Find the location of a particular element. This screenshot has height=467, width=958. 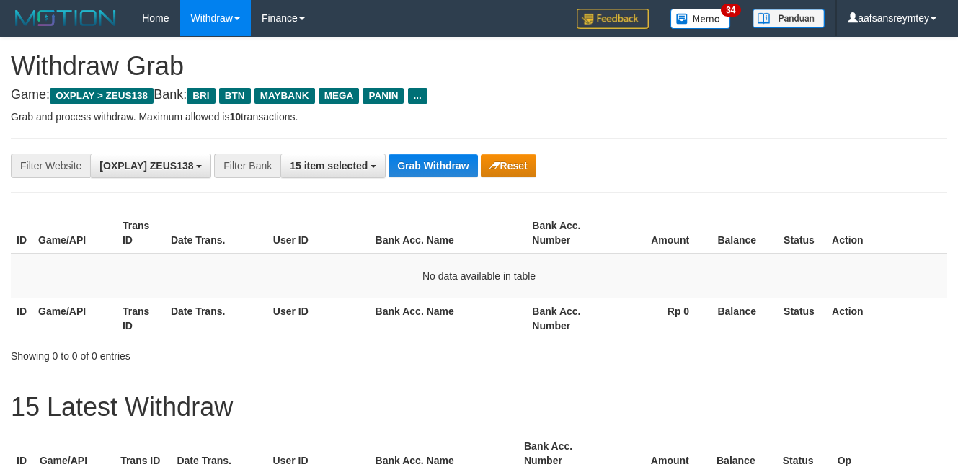

span: MEGA is located at coordinates (339, 96).